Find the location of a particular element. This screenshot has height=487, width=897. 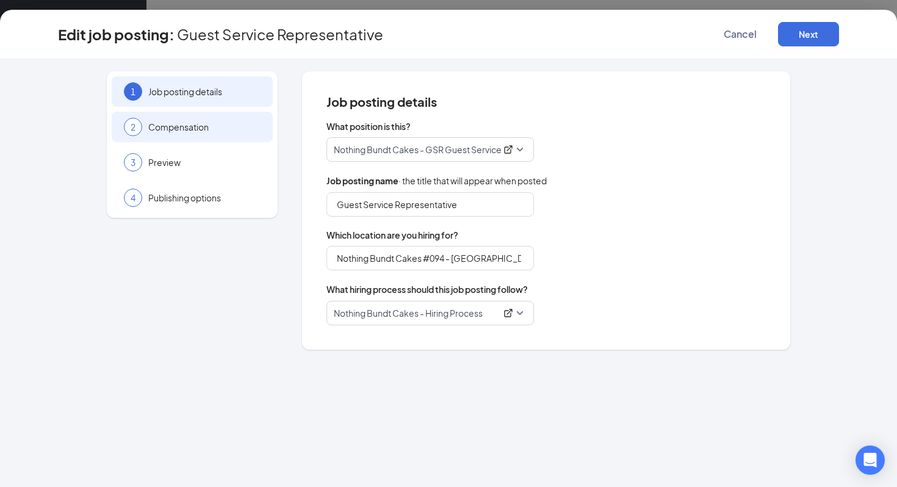

h3: Edit job posting: is located at coordinates (116, 34).